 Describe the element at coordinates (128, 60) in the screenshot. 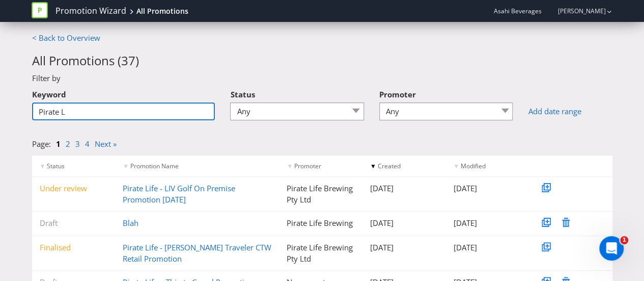

I see `span: 37` at that location.